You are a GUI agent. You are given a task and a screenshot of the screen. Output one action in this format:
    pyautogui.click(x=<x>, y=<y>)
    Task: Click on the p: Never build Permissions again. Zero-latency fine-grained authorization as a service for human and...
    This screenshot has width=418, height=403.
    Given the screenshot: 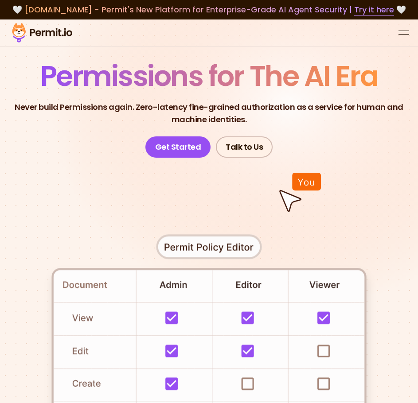 What is the action you would take?
    pyautogui.click(x=209, y=113)
    